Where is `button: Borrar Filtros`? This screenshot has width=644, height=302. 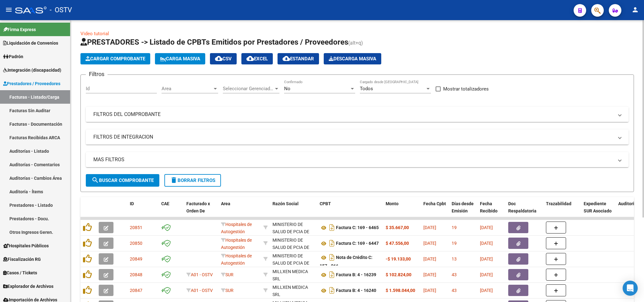 button: Borrar Filtros is located at coordinates (193, 180).